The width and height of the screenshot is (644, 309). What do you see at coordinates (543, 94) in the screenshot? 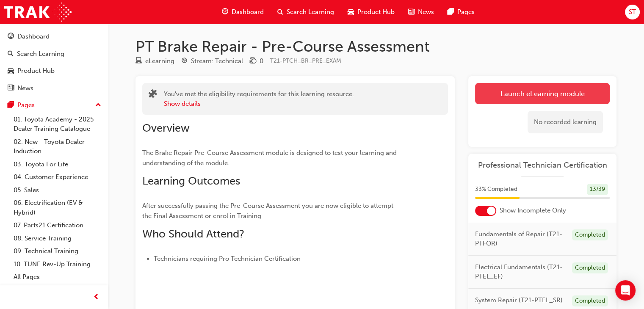
I see `a: Launch eLearning module` at bounding box center [543, 94].